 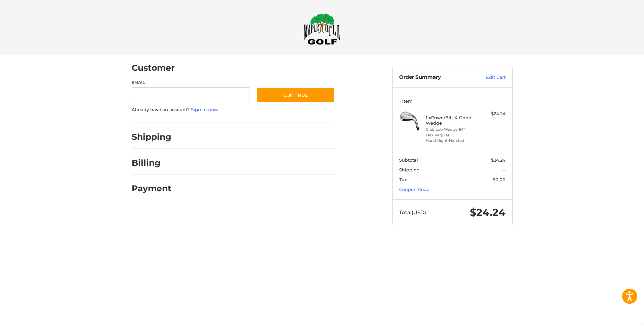 What do you see at coordinates (191, 83) in the screenshot?
I see `label: Email` at bounding box center [191, 83].